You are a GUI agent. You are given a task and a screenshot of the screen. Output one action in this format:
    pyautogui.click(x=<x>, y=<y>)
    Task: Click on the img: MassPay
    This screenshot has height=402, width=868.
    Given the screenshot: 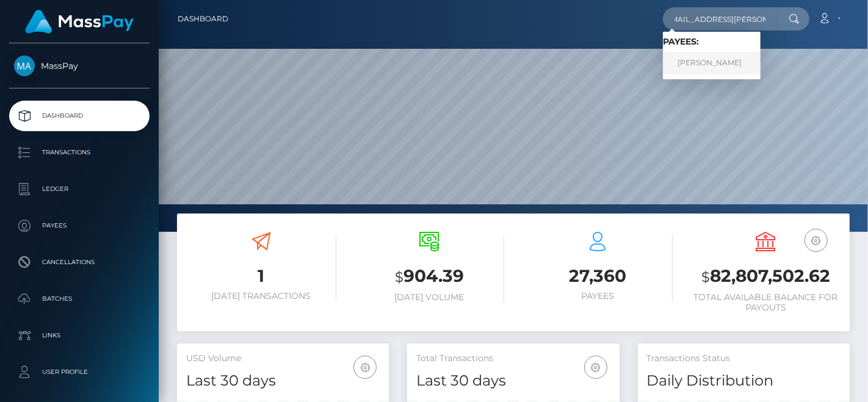 What is the action you would take?
    pyautogui.click(x=25, y=66)
    